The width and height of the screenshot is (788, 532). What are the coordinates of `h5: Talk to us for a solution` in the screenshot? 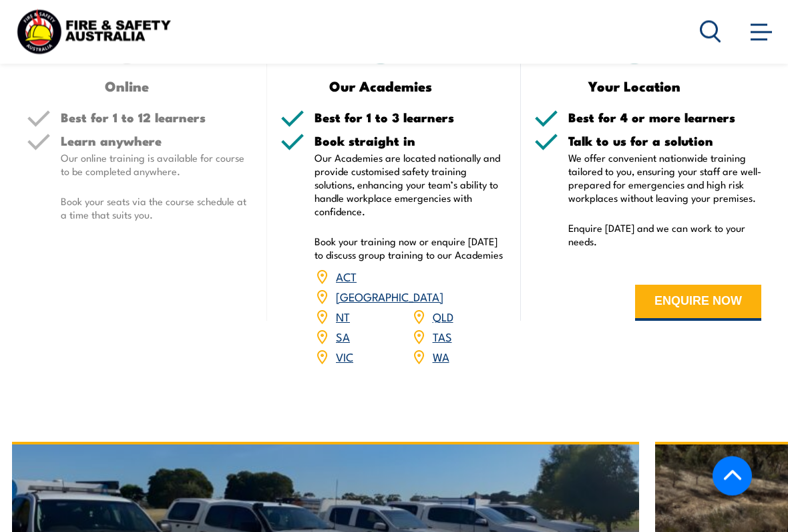 It's located at (665, 141).